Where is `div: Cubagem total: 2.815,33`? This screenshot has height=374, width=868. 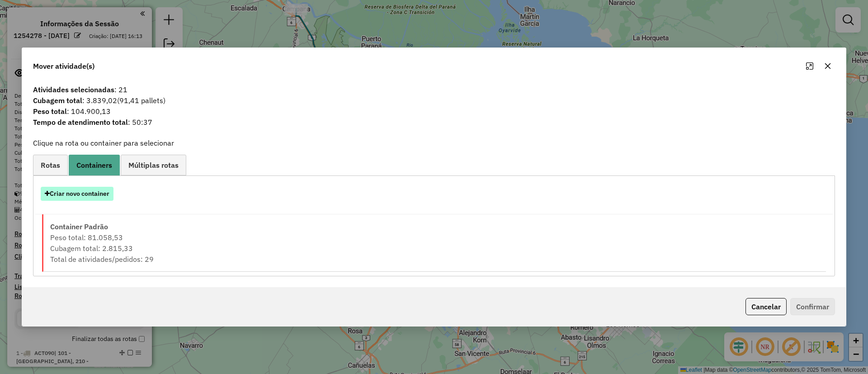 div: Cubagem total: 2.815,33 is located at coordinates (434, 248).